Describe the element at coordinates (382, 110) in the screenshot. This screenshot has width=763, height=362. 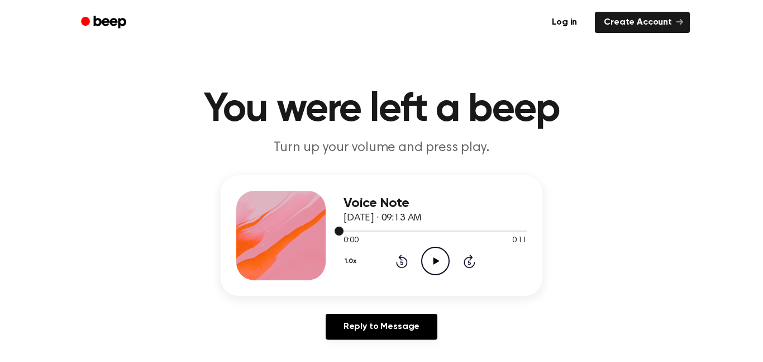
I see `h1: You were left a beep` at that location.